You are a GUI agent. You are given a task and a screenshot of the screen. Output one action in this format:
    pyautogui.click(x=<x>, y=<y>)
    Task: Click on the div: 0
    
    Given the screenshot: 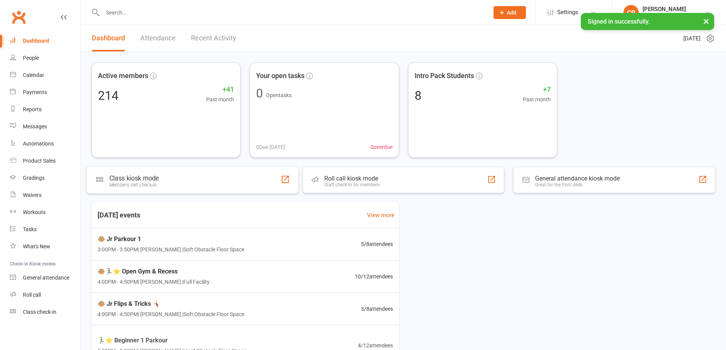 What is the action you would take?
    pyautogui.click(x=259, y=93)
    